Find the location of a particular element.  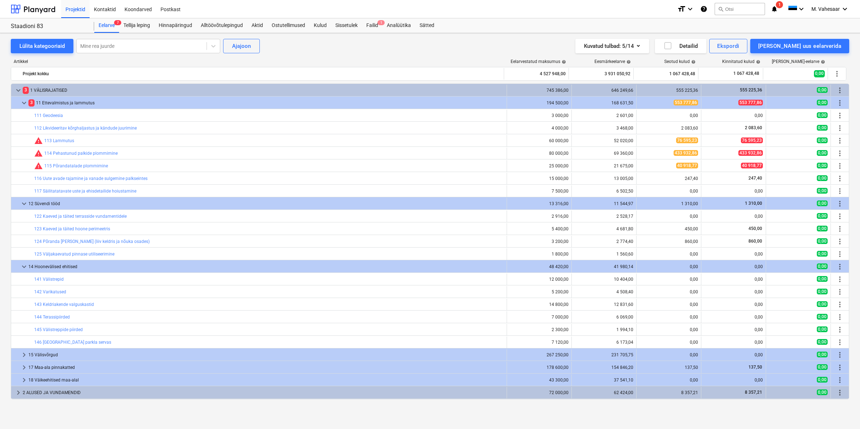

div: Eesmärkeelarve is located at coordinates (612, 62).